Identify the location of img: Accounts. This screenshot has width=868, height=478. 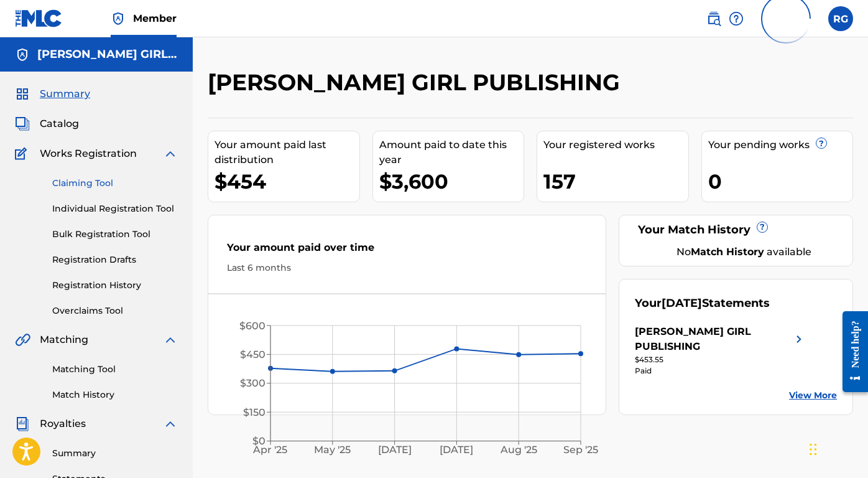
(22, 54).